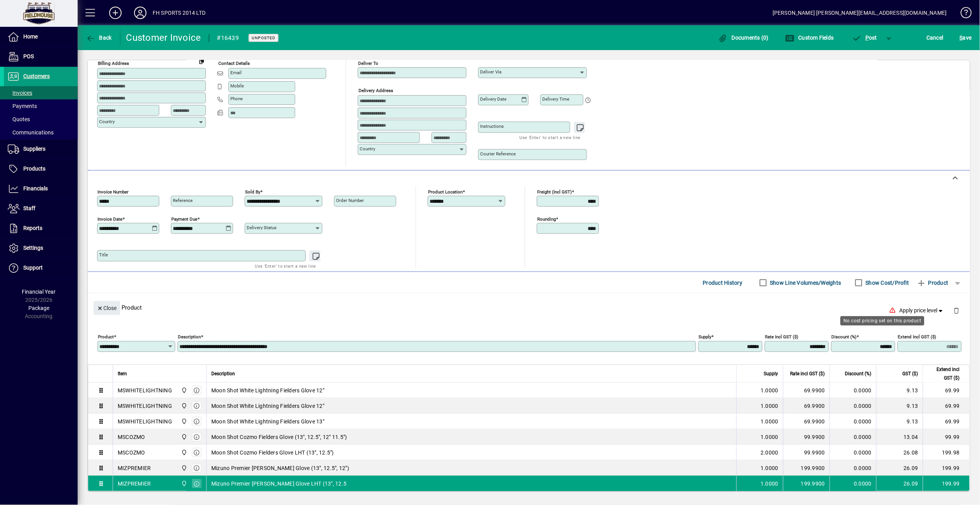 This screenshot has height=505, width=980. I want to click on button: Copy to Delivery address, so click(202, 61).